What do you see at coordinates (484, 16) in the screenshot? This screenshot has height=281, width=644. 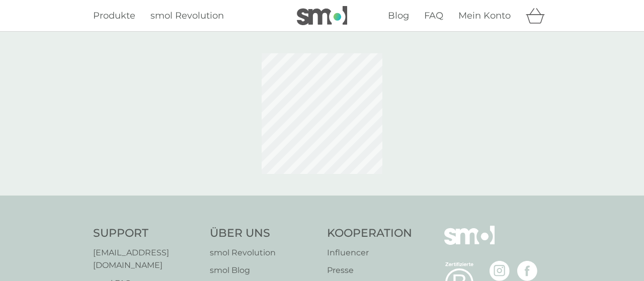 I see `a: Mein Konto` at bounding box center [484, 16].